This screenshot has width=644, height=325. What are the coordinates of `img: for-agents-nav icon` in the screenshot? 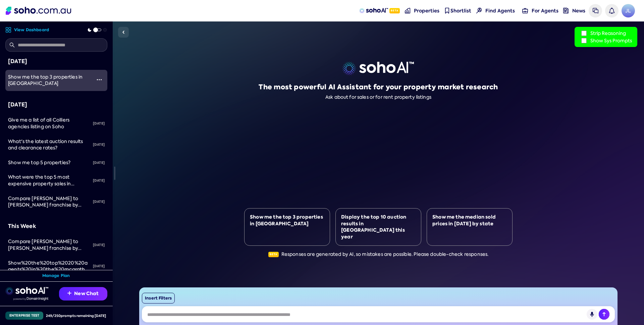 It's located at (525, 11).